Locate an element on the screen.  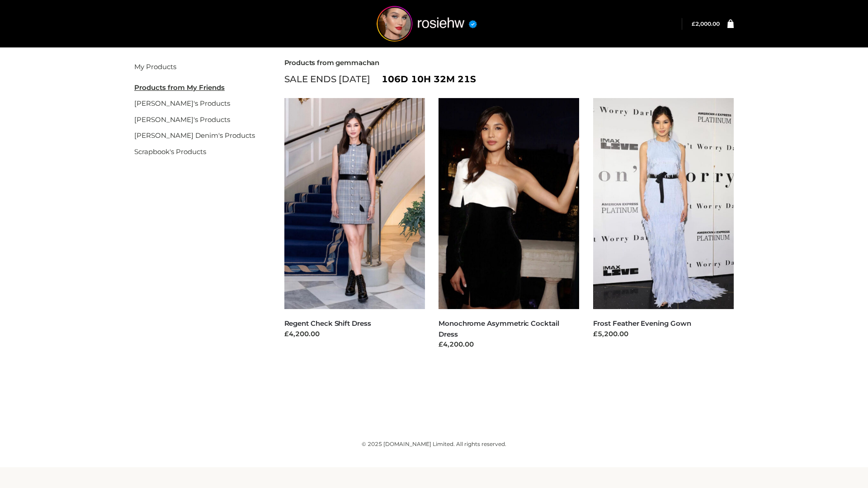
bdi: 2,000.00 is located at coordinates (706, 23).